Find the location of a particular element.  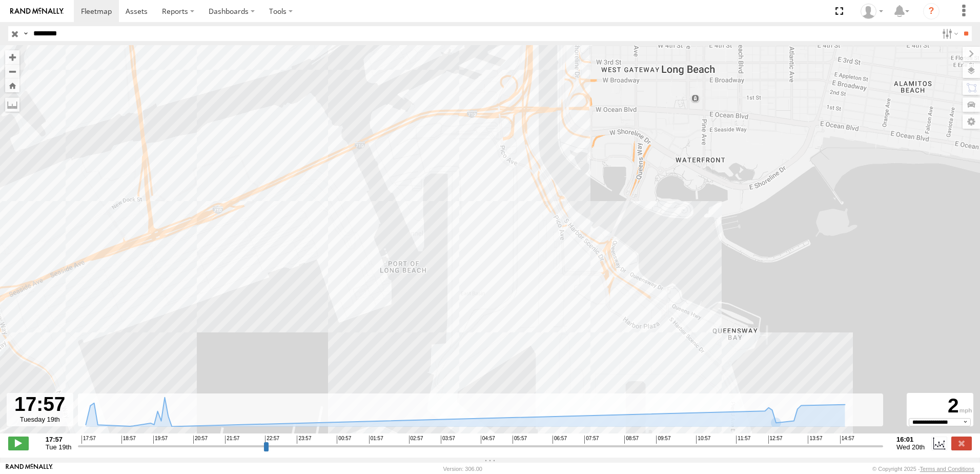

div: © Copyright 2025 - is located at coordinates (923, 469).